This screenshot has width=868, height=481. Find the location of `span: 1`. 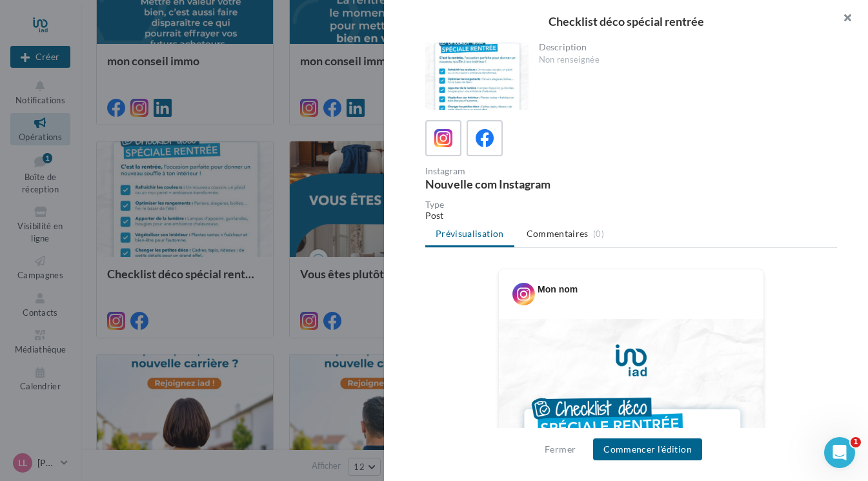

span: 1 is located at coordinates (856, 442).